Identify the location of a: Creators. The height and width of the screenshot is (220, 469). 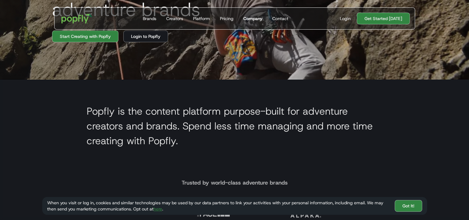
(175, 19).